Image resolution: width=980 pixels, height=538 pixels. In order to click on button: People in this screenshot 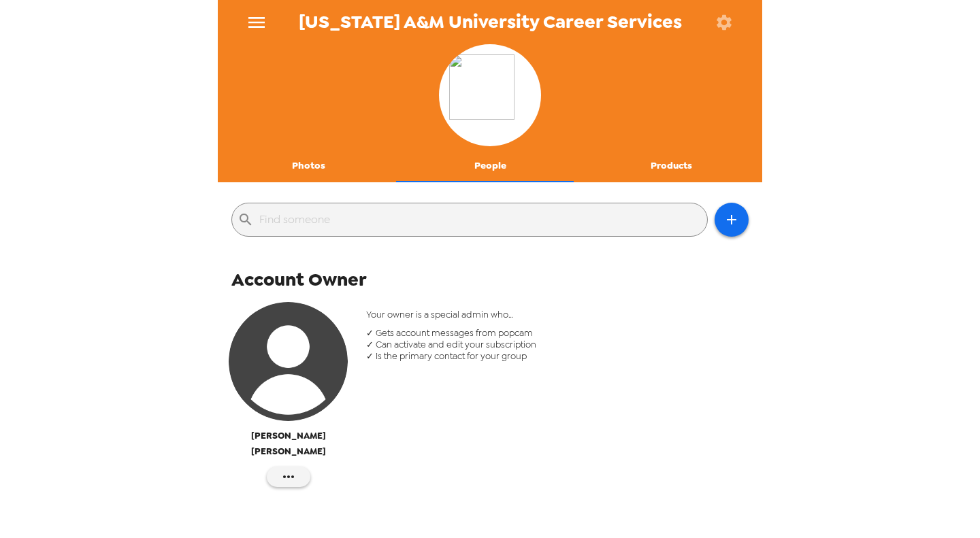, I will do `click(490, 166)`.